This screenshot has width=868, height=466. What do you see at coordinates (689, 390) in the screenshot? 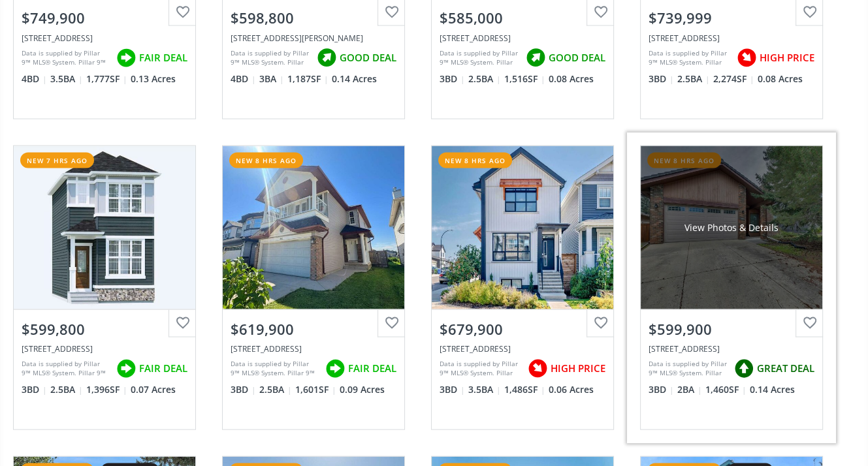
I see `span: 2 BA` at bounding box center [689, 390].